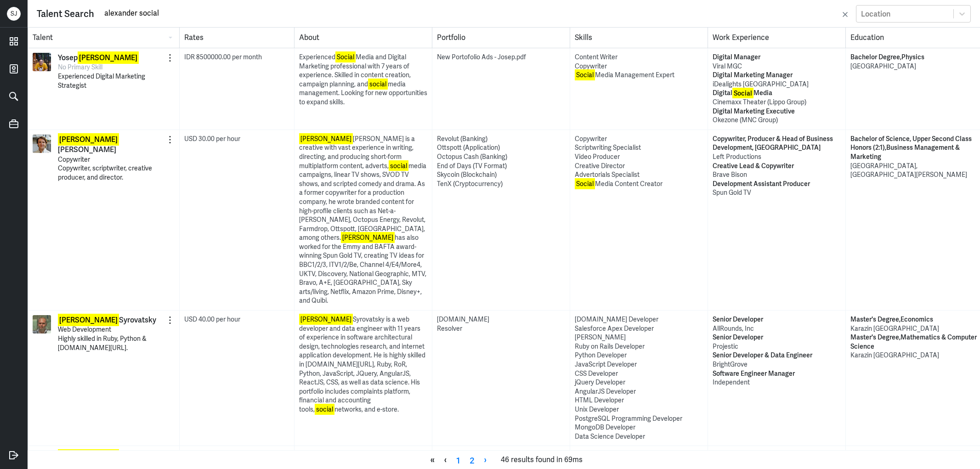  Describe the element at coordinates (638, 383) in the screenshot. I see `div: jQuery Developer` at that location.